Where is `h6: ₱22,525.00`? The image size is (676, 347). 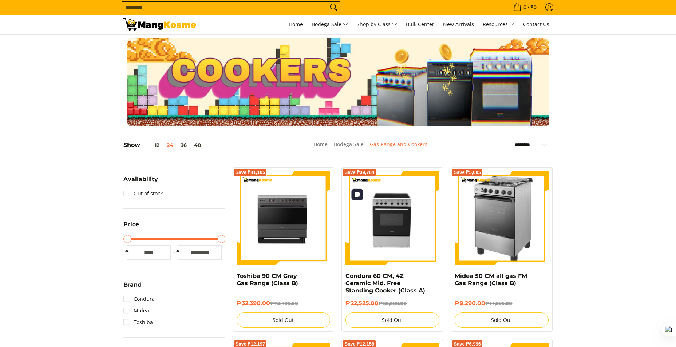
h6: ₱22,525.00 is located at coordinates (393, 304).